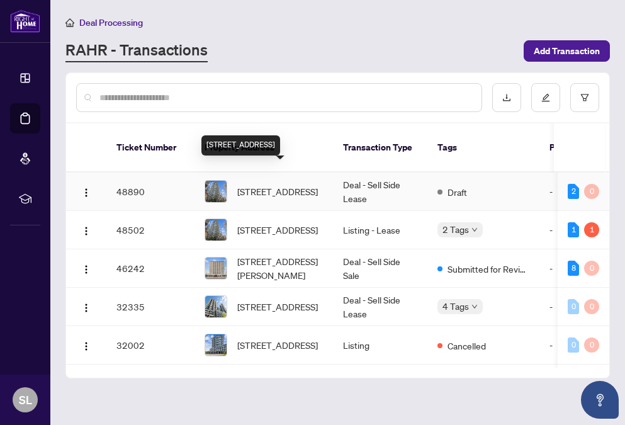 The width and height of the screenshot is (625, 425). I want to click on div: 8, so click(574, 268).